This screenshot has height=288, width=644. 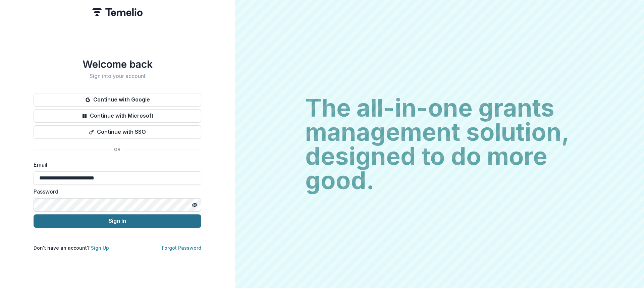 I want to click on button: Continue with SSO, so click(x=118, y=132).